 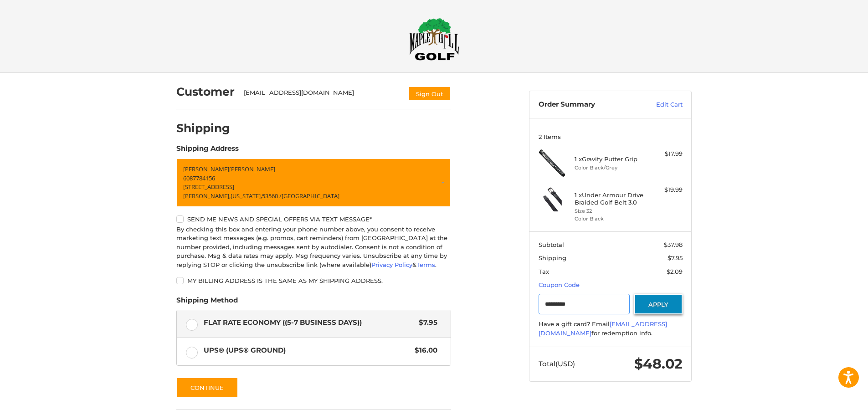 I want to click on a: Enter or select a different address, so click(x=313, y=183).